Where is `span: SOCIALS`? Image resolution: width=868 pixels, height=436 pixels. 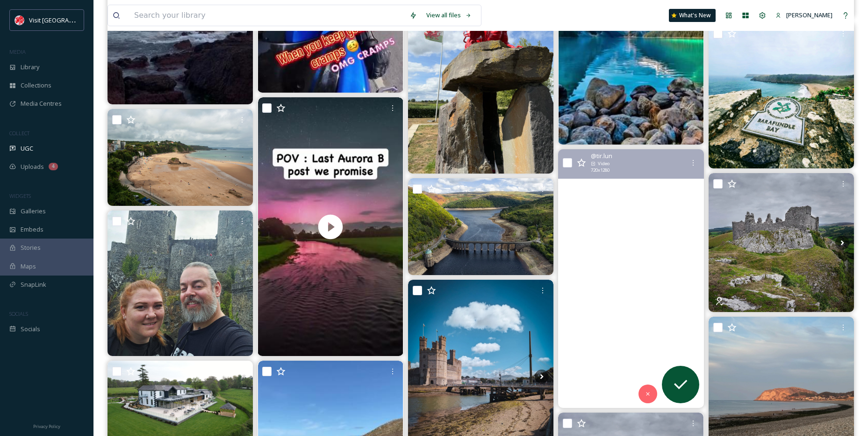
span: SOCIALS is located at coordinates (19, 314).